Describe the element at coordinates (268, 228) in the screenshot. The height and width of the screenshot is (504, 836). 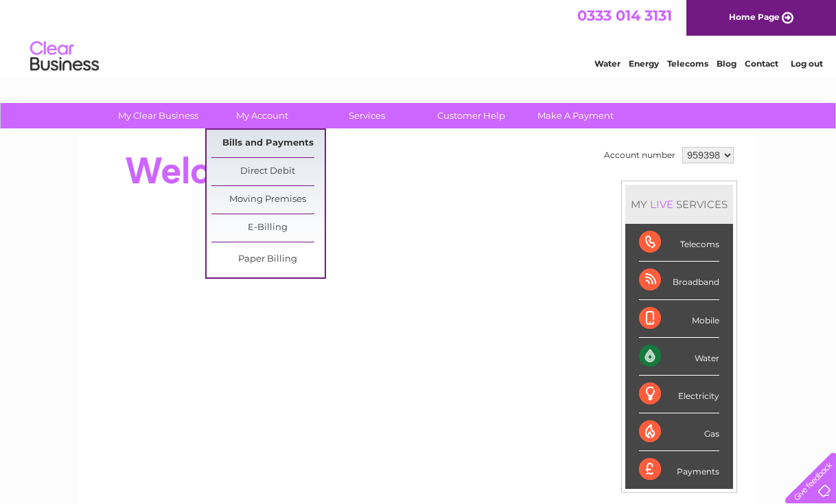
I see `a: E-Billing` at that location.